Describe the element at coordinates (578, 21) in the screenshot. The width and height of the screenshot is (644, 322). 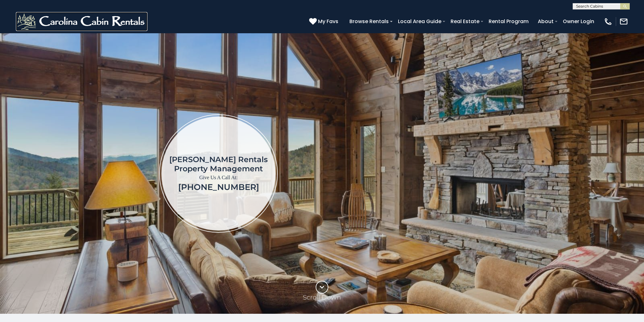
I see `a: Owner Login` at that location.